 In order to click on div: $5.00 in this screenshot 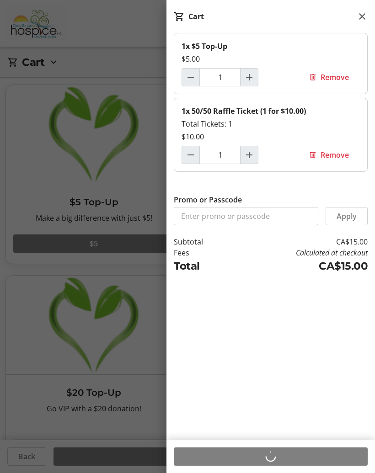, I will do `click(271, 59)`.